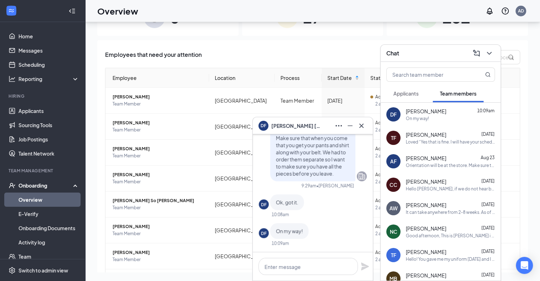 This screenshot has width=540, height=281. Describe the element at coordinates (118, 11) in the screenshot. I see `h1: Overview` at that location.